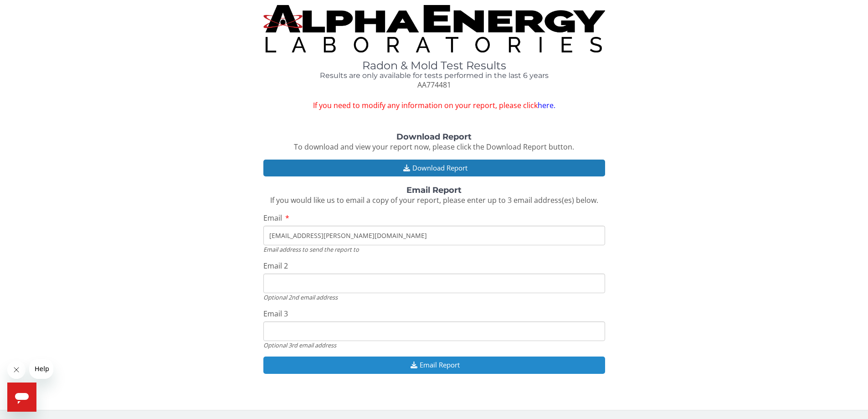 The width and height of the screenshot is (868, 419). Describe the element at coordinates (273, 218) in the screenshot. I see `span: Email` at that location.